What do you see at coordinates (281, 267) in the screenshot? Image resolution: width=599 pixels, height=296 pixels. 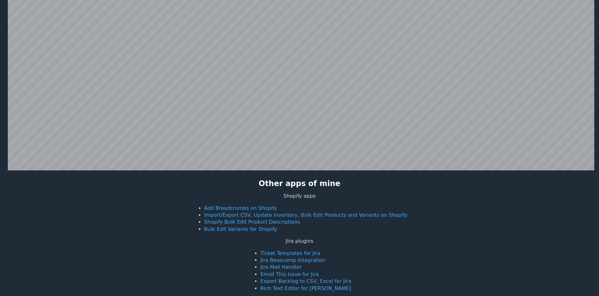 I see `a: Jira Mail Handler` at bounding box center [281, 267].